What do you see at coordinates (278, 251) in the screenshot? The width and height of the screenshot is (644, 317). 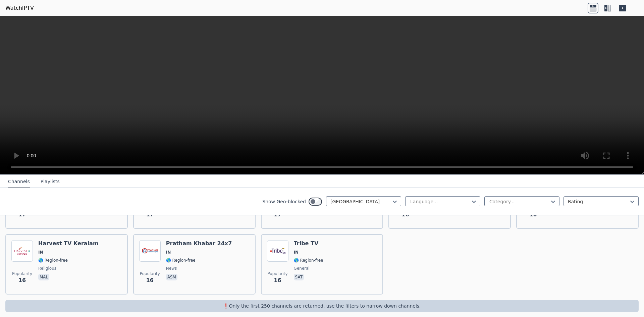 I see `img: Tribe TV` at bounding box center [278, 251].